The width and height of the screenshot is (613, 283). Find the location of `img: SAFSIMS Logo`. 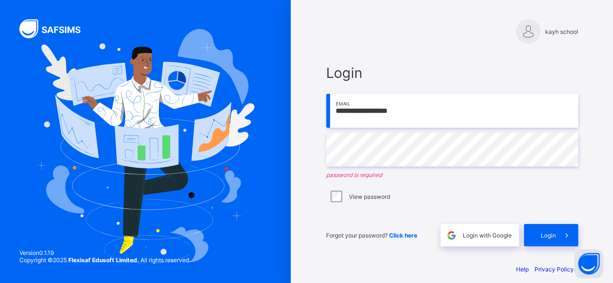

img: SAFSIMS Logo is located at coordinates (56, 29).